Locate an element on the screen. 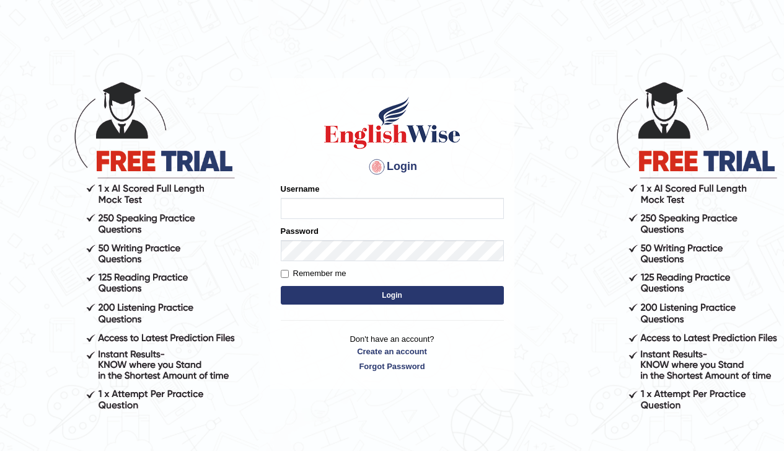 The height and width of the screenshot is (451, 784). a: Create an account is located at coordinates (392, 351).